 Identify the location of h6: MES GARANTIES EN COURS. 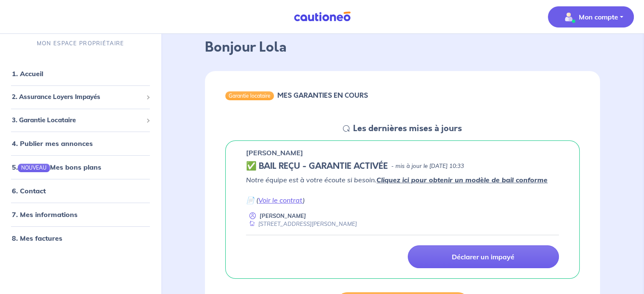
(323, 95).